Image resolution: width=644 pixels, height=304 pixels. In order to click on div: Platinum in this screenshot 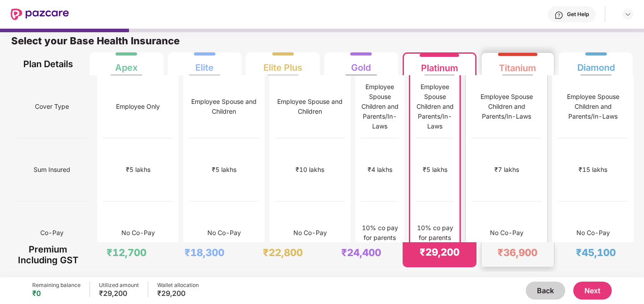, I will do `click(439, 65)`.